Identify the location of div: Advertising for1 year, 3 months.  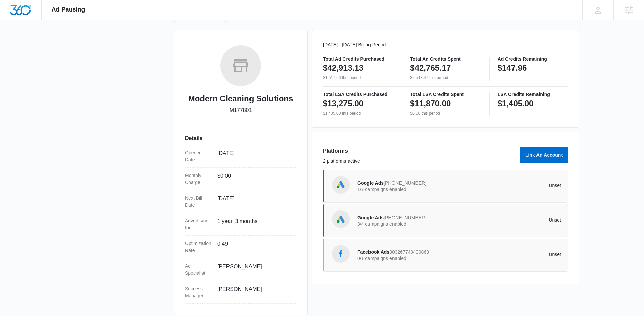
(241, 224).